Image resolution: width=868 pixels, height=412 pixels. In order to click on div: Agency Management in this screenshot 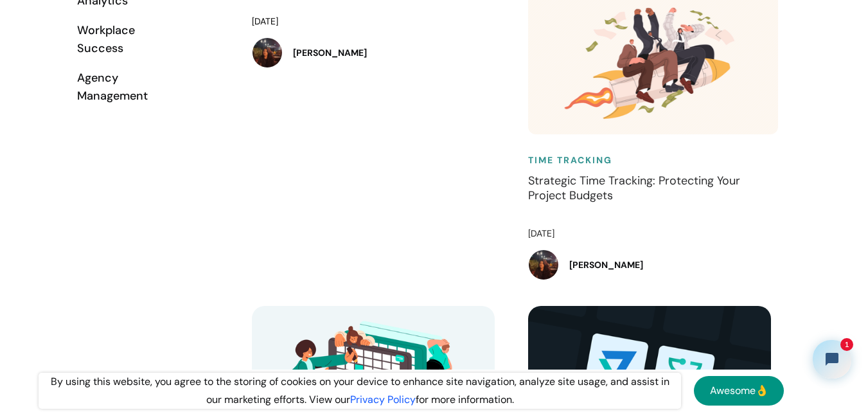, I will do `click(125, 88)`.